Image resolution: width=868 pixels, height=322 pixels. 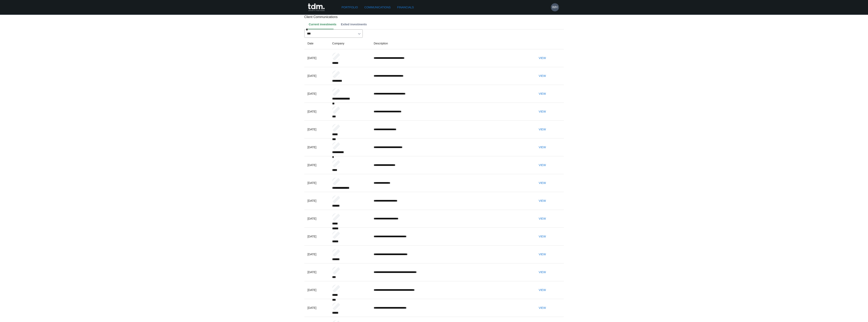 I want to click on a: Financials, so click(x=405, y=7).